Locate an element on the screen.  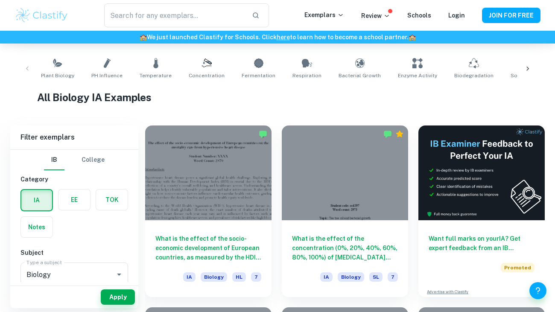
a: What is the effect of the socio-economic development of European countries, as measured by the HD... is located at coordinates (208, 211).